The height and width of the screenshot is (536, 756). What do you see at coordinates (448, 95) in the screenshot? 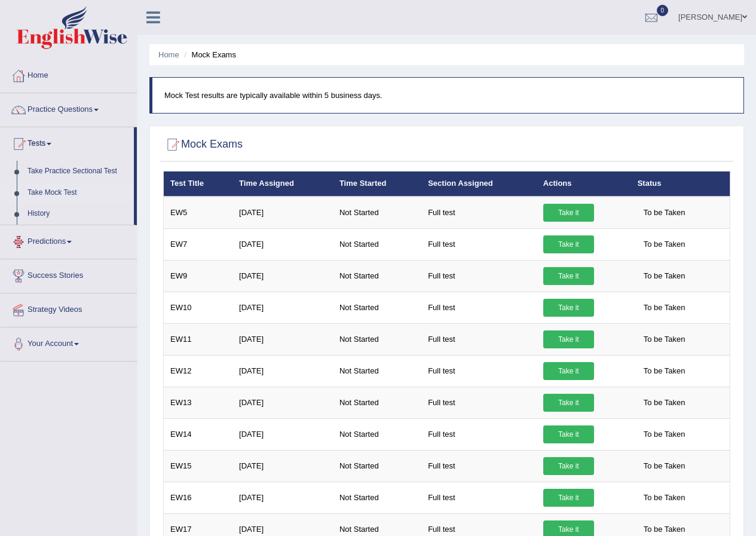
I see `p: Mock Test results are typically available within 5 business days.` at bounding box center [448, 95].